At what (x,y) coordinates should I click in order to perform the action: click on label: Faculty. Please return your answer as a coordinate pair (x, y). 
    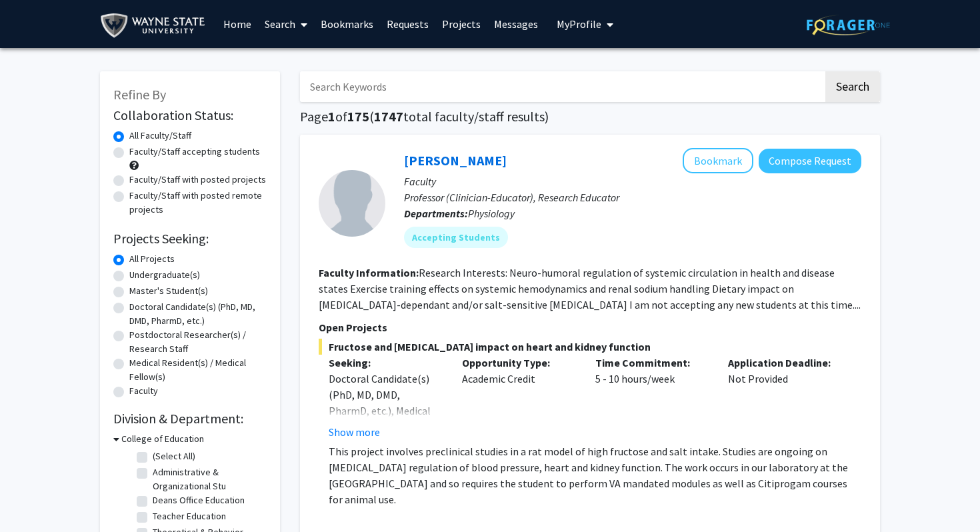
    Looking at the image, I should click on (143, 390).